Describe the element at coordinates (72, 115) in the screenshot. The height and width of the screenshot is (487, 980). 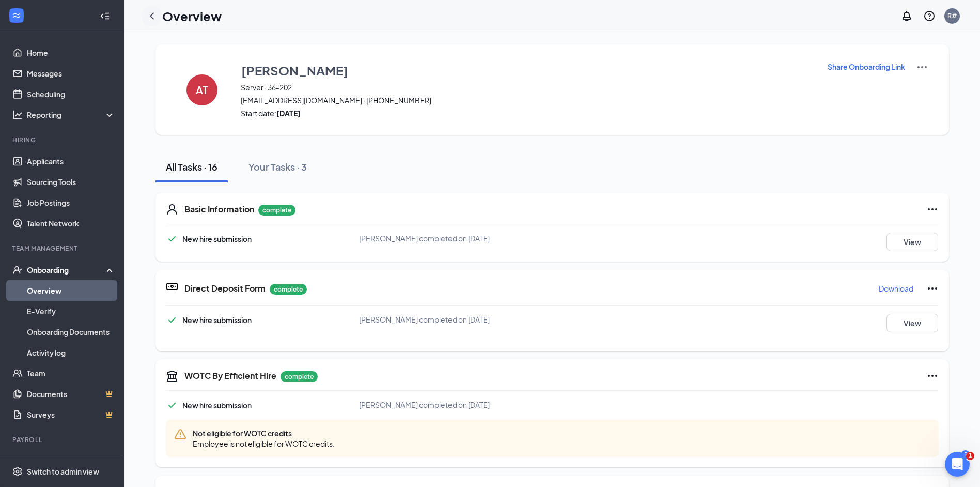
I see `div: Reporting` at that location.